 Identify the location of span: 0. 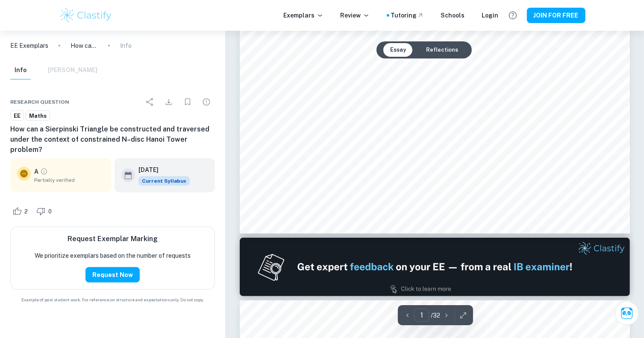
(50, 211).